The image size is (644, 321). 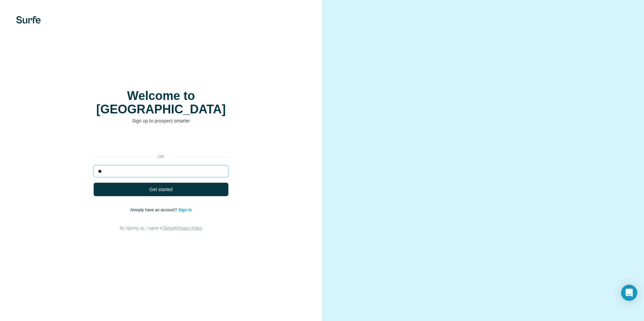 I want to click on p: Sign up to prospect smarter, so click(x=161, y=121).